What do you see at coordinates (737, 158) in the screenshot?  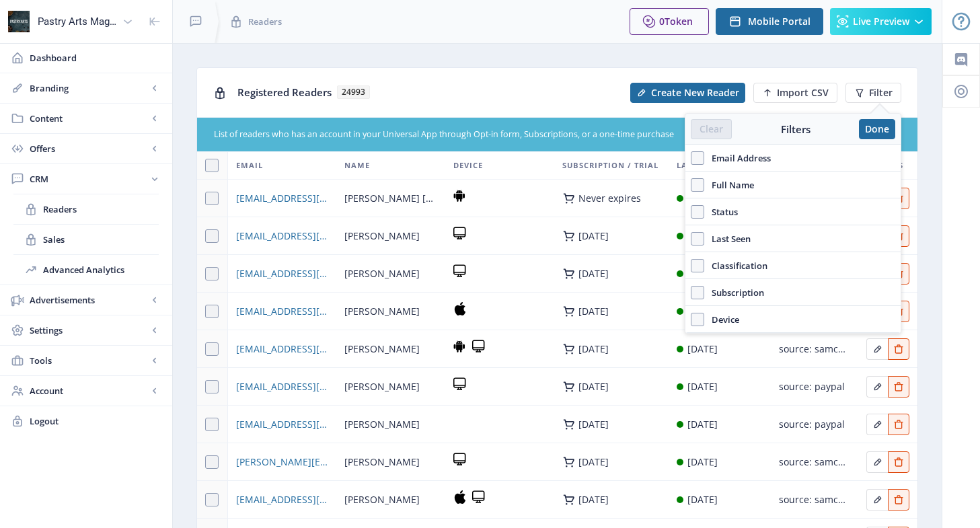 I see `span: Email Address` at bounding box center [737, 158].